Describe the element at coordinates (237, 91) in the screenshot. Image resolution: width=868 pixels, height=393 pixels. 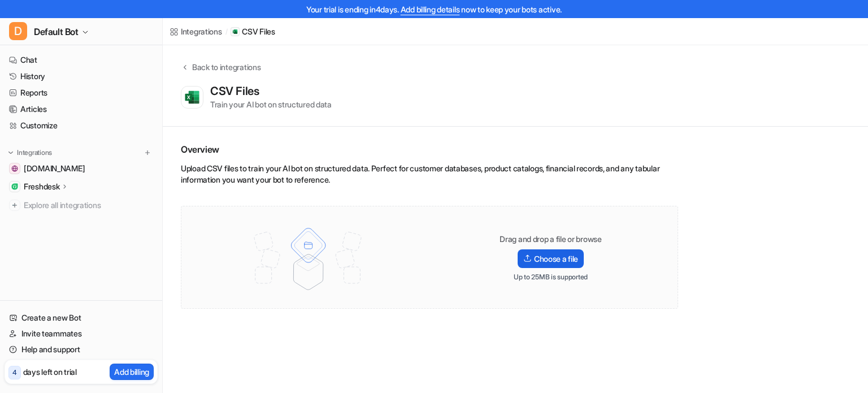
I see `div: CSV Files` at that location.